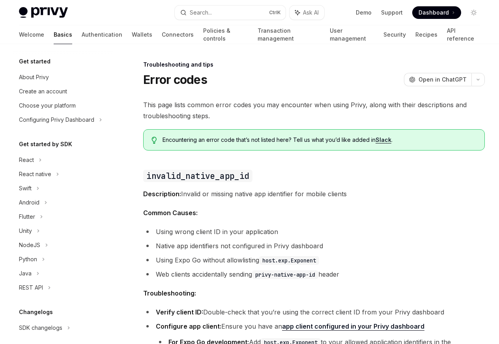 This screenshot has height=344, width=499. What do you see at coordinates (226, 35) in the screenshot?
I see `a: Policies & controls` at bounding box center [226, 35].